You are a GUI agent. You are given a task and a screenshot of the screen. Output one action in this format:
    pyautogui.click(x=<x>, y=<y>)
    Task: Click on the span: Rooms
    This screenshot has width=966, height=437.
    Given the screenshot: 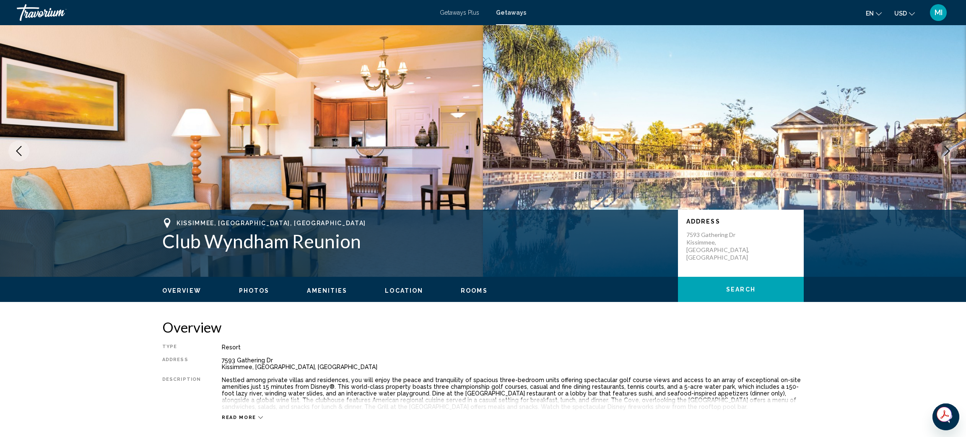 What is the action you would take?
    pyautogui.click(x=474, y=290)
    